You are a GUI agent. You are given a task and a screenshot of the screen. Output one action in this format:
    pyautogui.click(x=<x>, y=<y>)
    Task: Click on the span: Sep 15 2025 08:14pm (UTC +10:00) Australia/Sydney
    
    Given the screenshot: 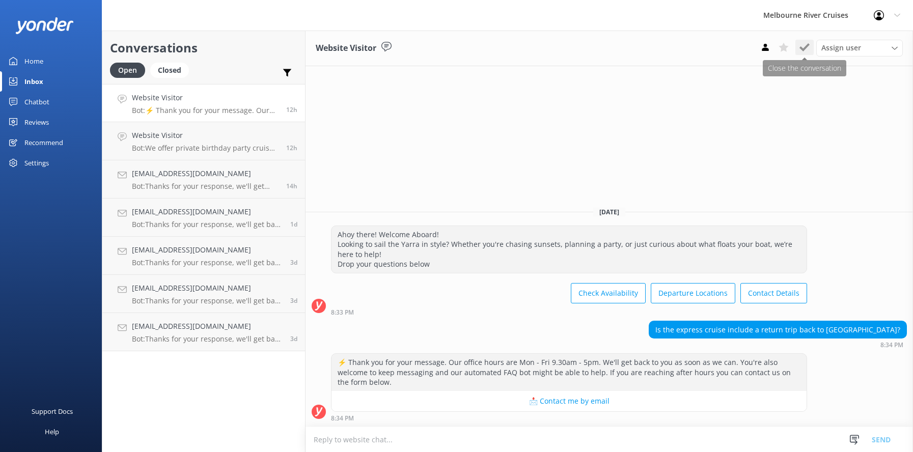 What is the action you would take?
    pyautogui.click(x=292, y=148)
    